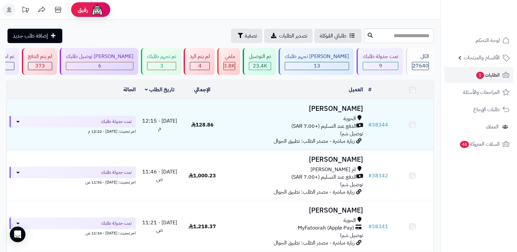  What do you see at coordinates (251, 36) in the screenshot?
I see `span: تصفية` at bounding box center [251, 36].